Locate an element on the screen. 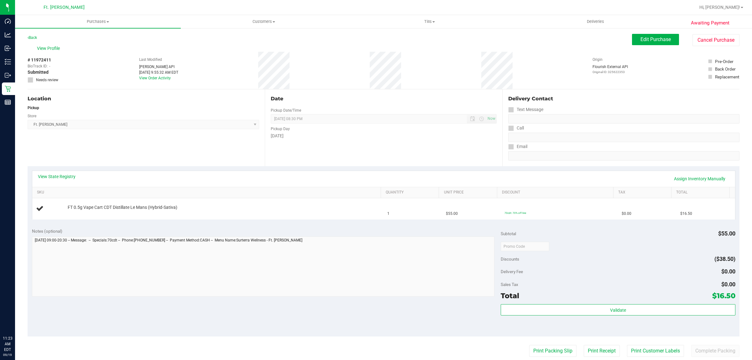  label: Store is located at coordinates (32, 116).